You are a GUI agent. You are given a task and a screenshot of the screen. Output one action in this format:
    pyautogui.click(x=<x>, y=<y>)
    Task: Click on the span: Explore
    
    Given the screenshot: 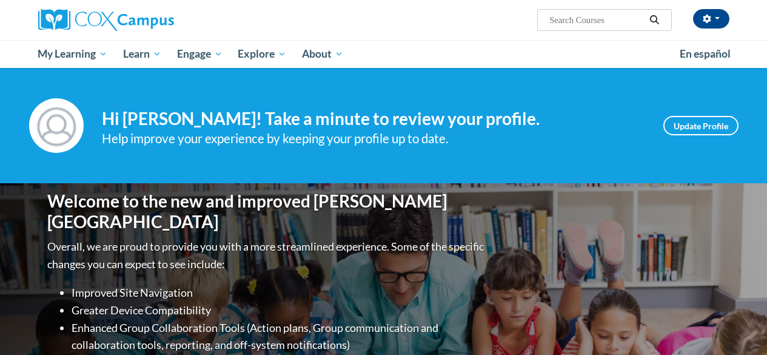 What is the action you would take?
    pyautogui.click(x=262, y=54)
    